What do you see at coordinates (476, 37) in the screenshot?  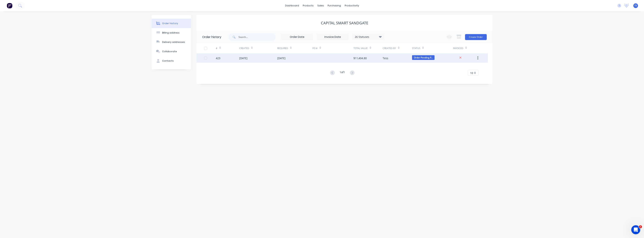 I see `button: Create Order` at bounding box center [476, 37].